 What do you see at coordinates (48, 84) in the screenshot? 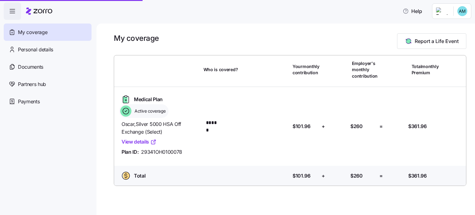
I see `a: Partners hub` at bounding box center [48, 84].